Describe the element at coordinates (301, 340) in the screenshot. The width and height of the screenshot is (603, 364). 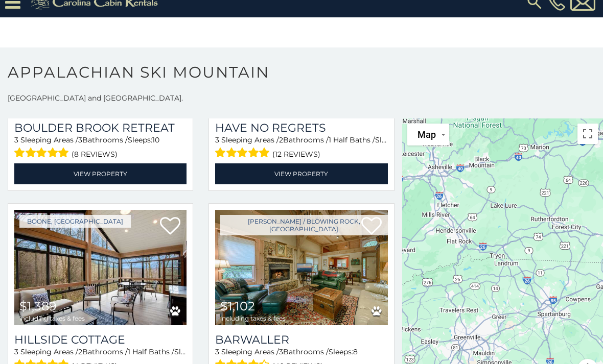
I see `a: Barwaller` at that location.